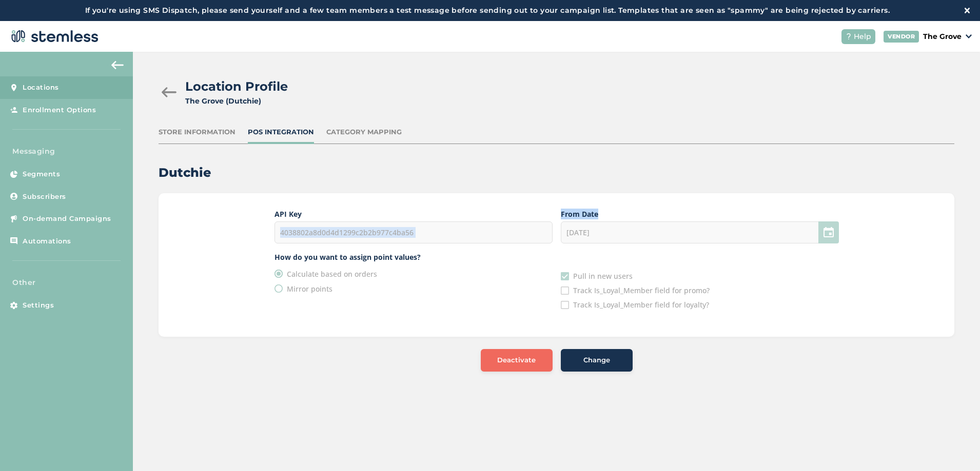 This screenshot has width=980, height=471. What do you see at coordinates (54, 36) in the screenshot?
I see `img: logo-dark-0685b13c.svg` at bounding box center [54, 36].